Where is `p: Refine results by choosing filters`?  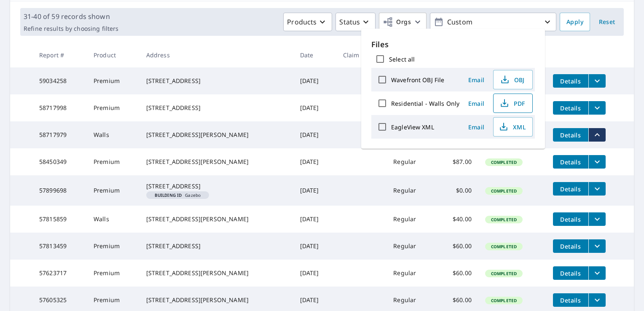 p: Refine results by choosing filters is located at coordinates (71, 28).